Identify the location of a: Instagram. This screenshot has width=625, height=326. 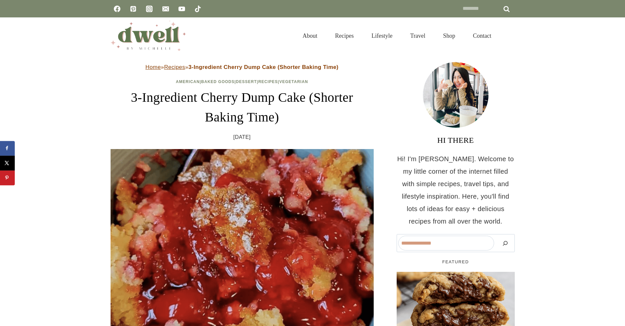
(149, 9).